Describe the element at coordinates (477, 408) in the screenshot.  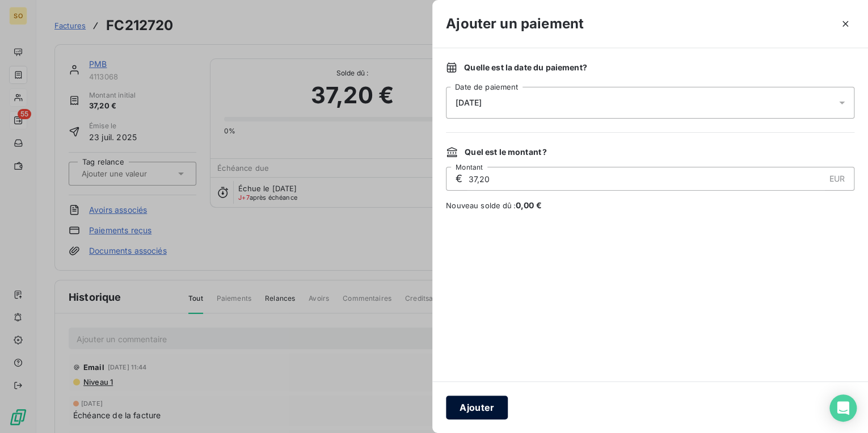
I see `button: Ajouter` at that location.